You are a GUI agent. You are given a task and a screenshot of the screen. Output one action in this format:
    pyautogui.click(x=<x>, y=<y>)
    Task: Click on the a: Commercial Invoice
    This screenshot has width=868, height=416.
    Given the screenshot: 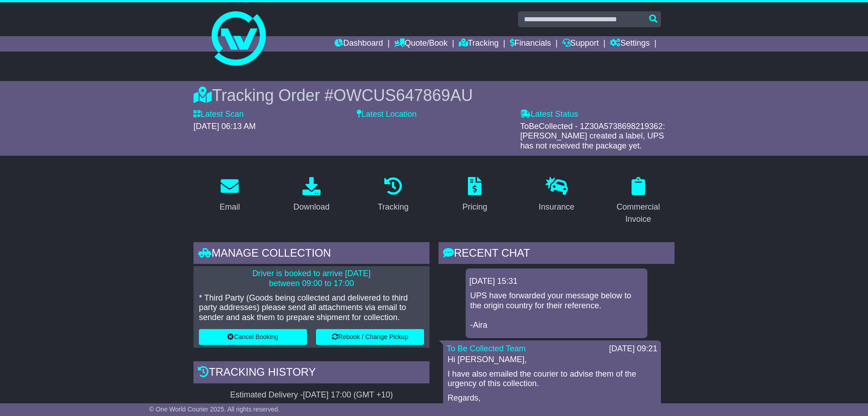 What is the action you would take?
    pyautogui.click(x=638, y=201)
    